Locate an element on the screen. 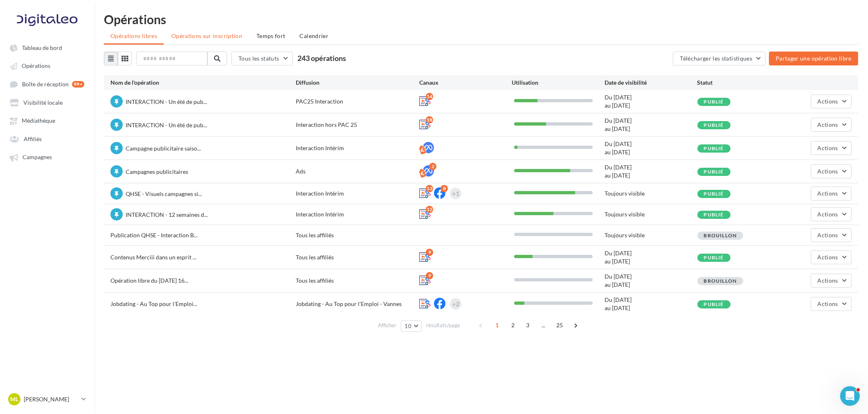 This screenshot has height=414, width=868. span: Visibilité locale is located at coordinates (43, 102).